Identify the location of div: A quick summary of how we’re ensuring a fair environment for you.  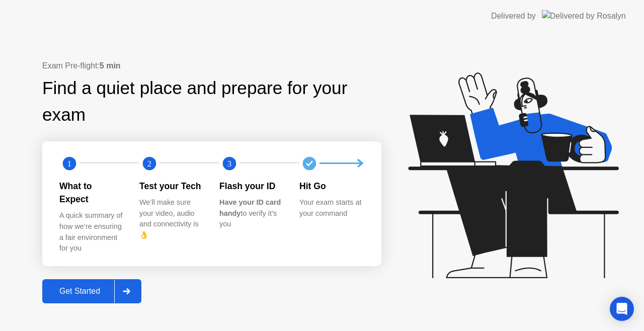
(91, 232).